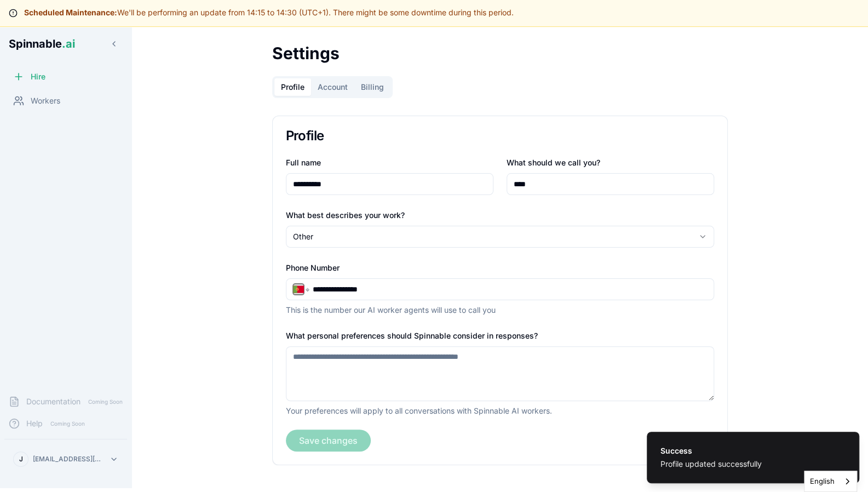 This screenshot has width=868, height=492. I want to click on span: Help, so click(34, 424).